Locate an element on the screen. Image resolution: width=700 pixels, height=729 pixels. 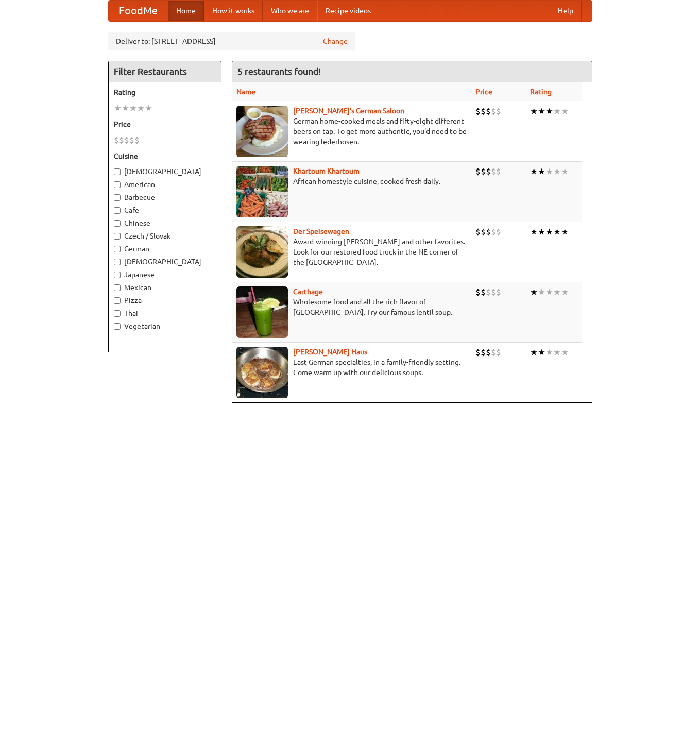
img: carthage.jpg is located at coordinates (262, 312).